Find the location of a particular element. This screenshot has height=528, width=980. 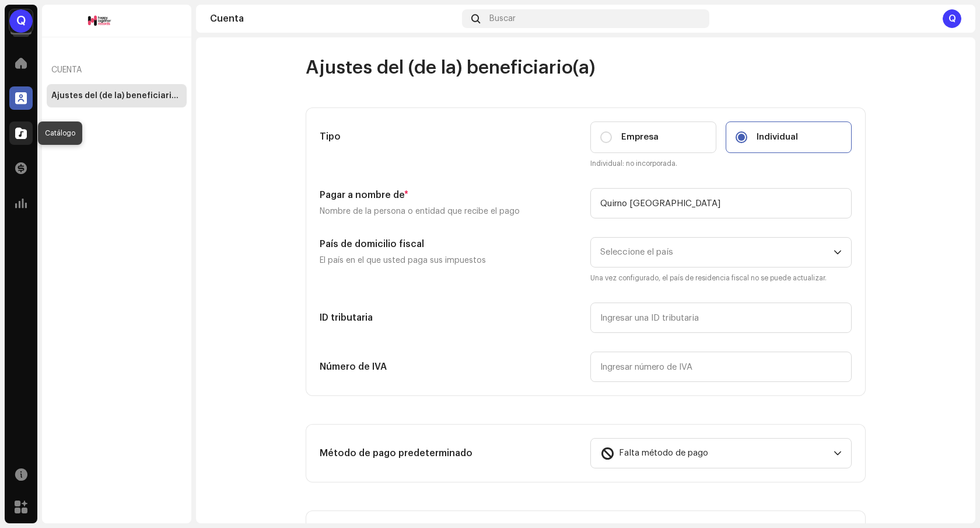

span: Individual is located at coordinates (777, 137).